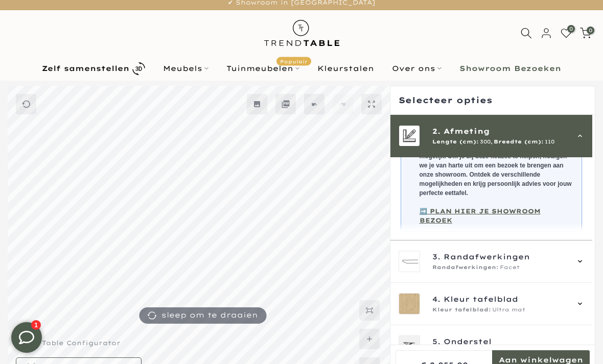  Describe the element at coordinates (35, 13) in the screenshot. I see `span: 1` at that location.